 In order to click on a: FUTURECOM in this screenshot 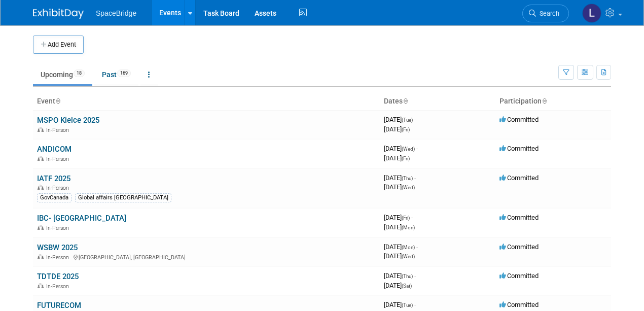, I will do `click(59, 306)`.